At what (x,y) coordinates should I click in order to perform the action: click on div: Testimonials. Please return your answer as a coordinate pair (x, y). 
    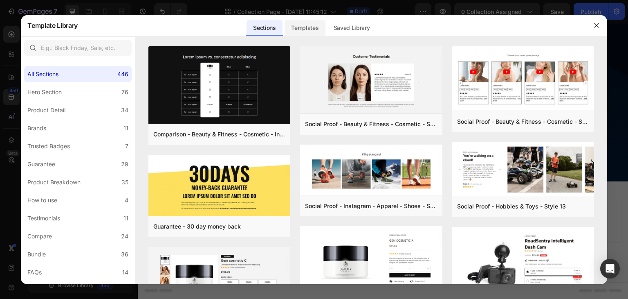
    Looking at the image, I should click on (44, 218).